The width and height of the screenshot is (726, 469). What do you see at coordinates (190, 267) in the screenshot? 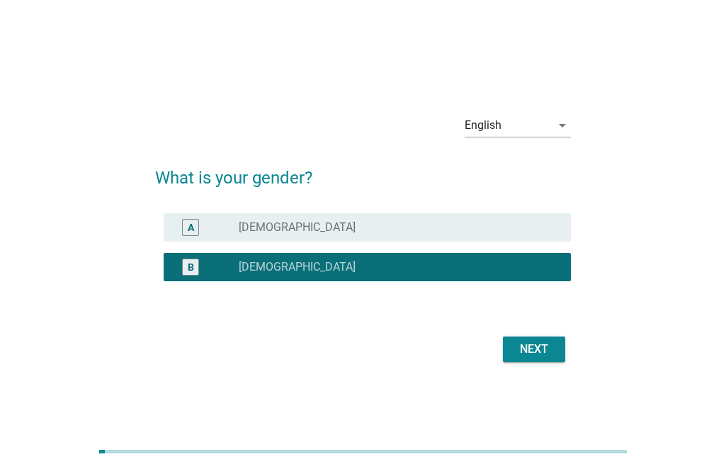
I see `div: B` at bounding box center [190, 267].